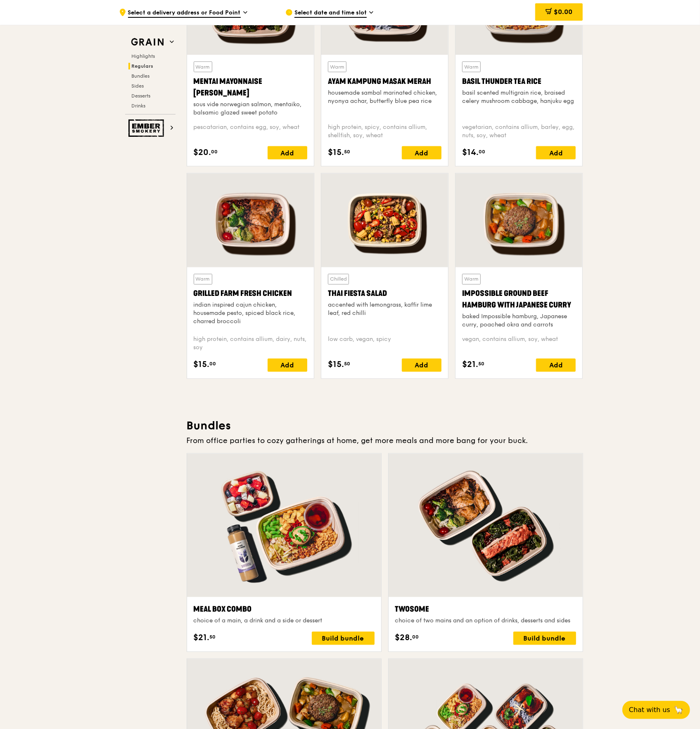 The width and height of the screenshot is (700, 729). What do you see at coordinates (649, 710) in the screenshot?
I see `span: Chat with us` at bounding box center [649, 710].